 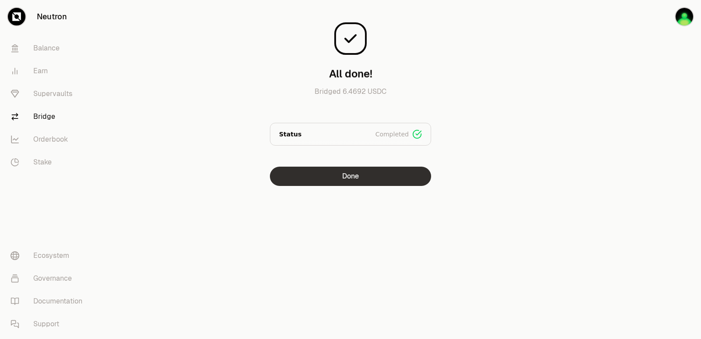 I want to click on a: Governance, so click(x=49, y=278).